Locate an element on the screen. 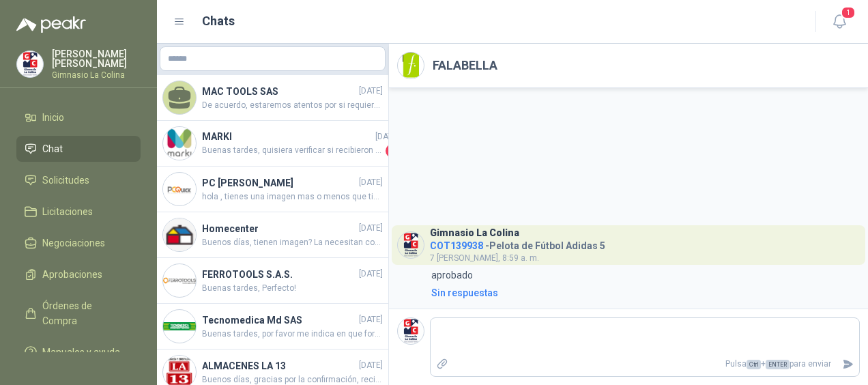 This screenshot has width=868, height=385. span: Ctrl is located at coordinates (753, 364).